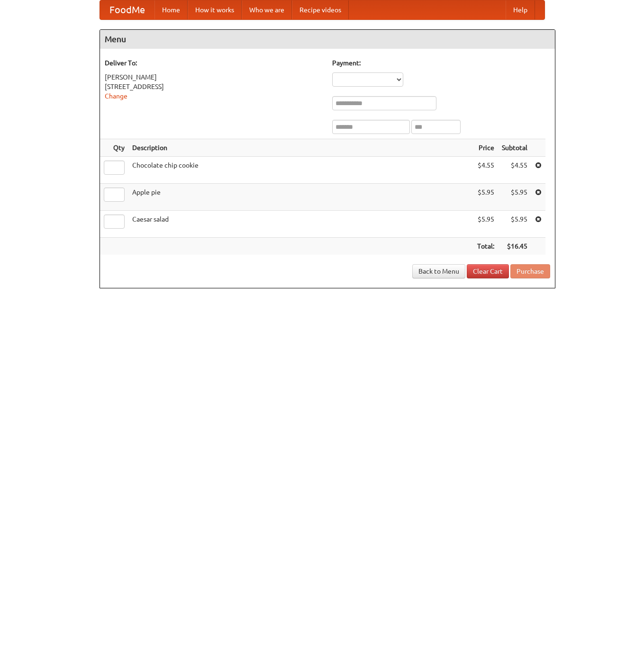 The width and height of the screenshot is (644, 670). I want to click on a: How it works, so click(215, 10).